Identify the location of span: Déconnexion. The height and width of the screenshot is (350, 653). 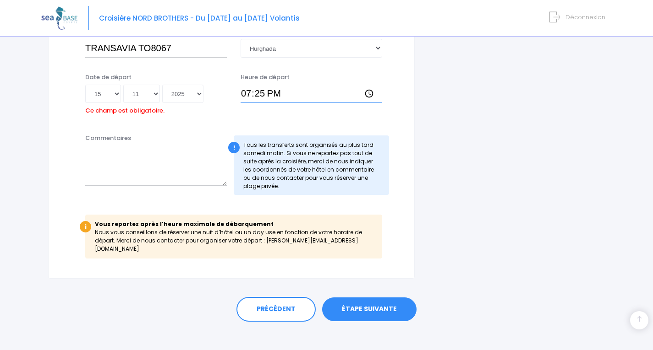
(585, 17).